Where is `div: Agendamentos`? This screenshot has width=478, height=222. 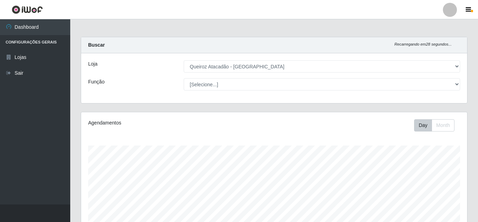 div: Agendamentos is located at coordinates (163, 123).